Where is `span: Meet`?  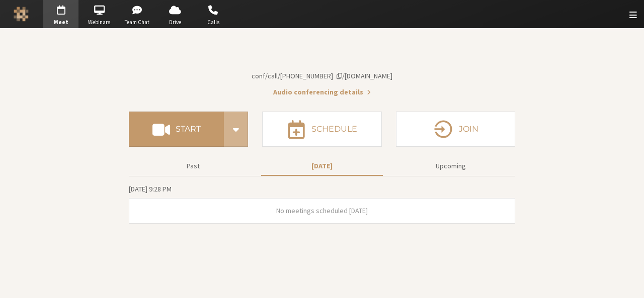 span: Meet is located at coordinates (61, 22).